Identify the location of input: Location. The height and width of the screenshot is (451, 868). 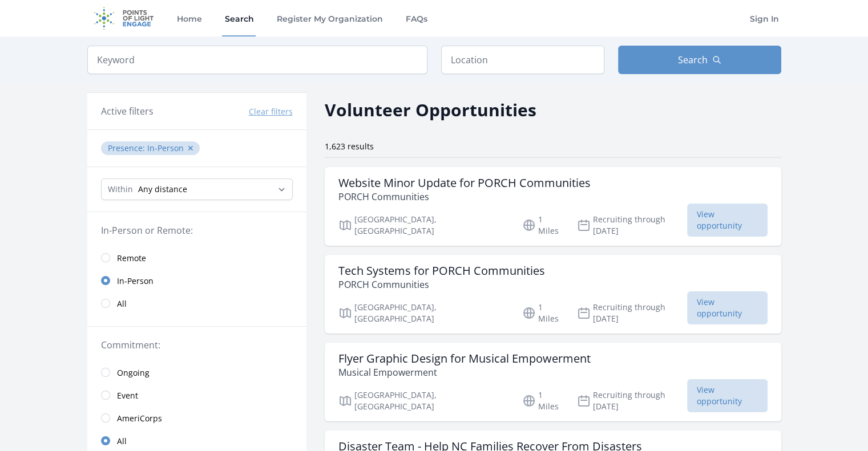
(523, 60).